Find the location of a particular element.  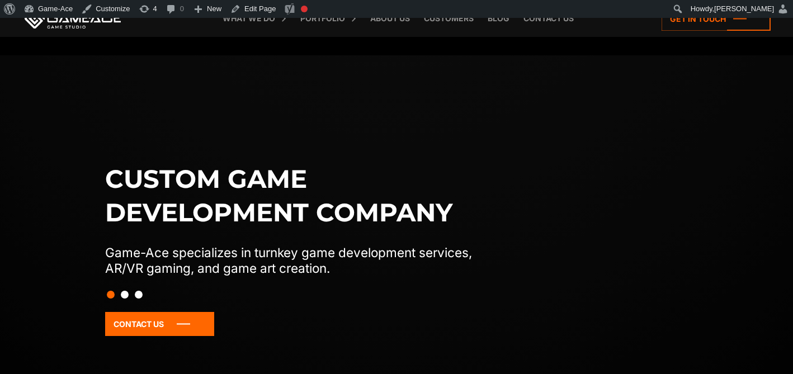

button: Slide 2 is located at coordinates (125, 295).